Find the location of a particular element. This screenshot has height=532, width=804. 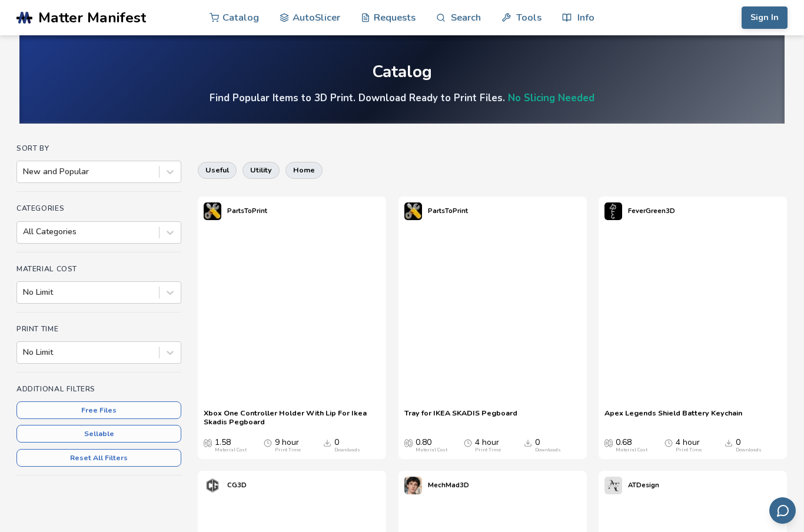

span: Apex Legends Shield Battery Keychain is located at coordinates (673, 417).